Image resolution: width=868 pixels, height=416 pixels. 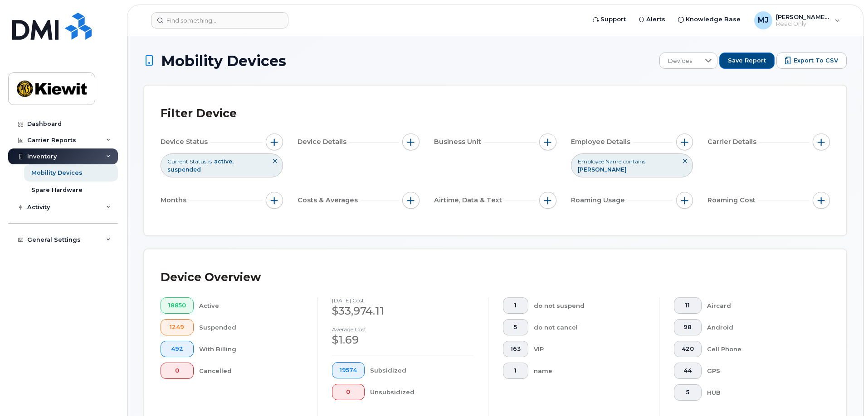 What do you see at coordinates (600, 161) in the screenshot?
I see `span: Employee Name` at bounding box center [600, 161].